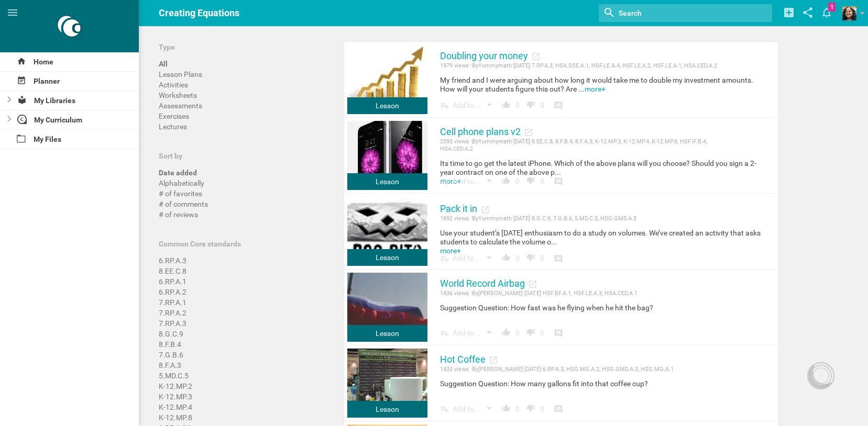 The height and width of the screenshot is (426, 868). Describe the element at coordinates (180, 106) in the screenshot. I see `div: Assessments` at that location.